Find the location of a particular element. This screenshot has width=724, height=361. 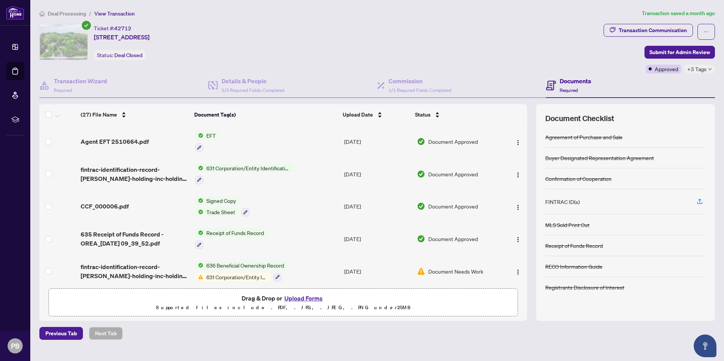

span: 42712 is located at coordinates (123, 28).